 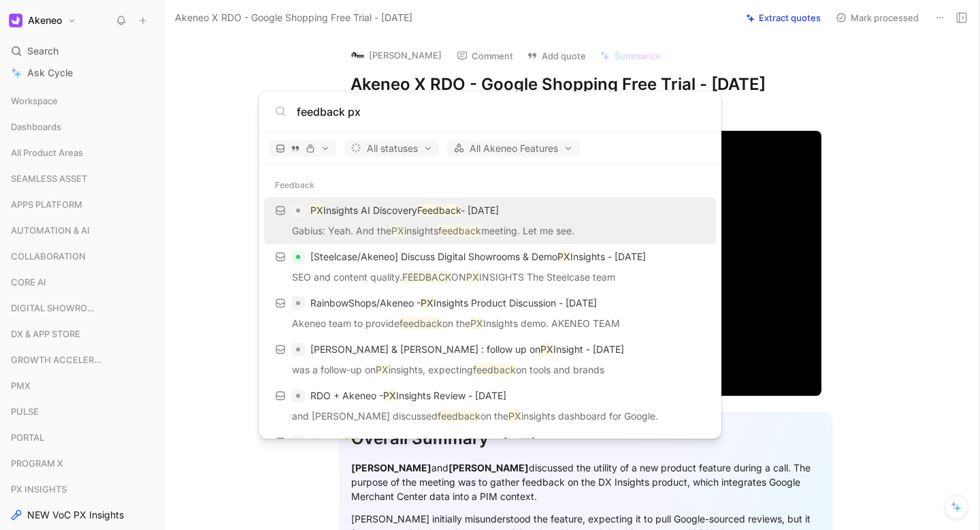 What do you see at coordinates (513, 148) in the screenshot?
I see `span: All Akeneo Features` at bounding box center [513, 148].